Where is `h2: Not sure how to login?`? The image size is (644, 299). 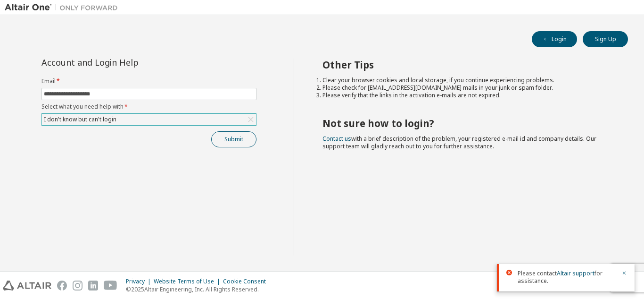 h2: Not sure how to login? is located at coordinates (467, 123).